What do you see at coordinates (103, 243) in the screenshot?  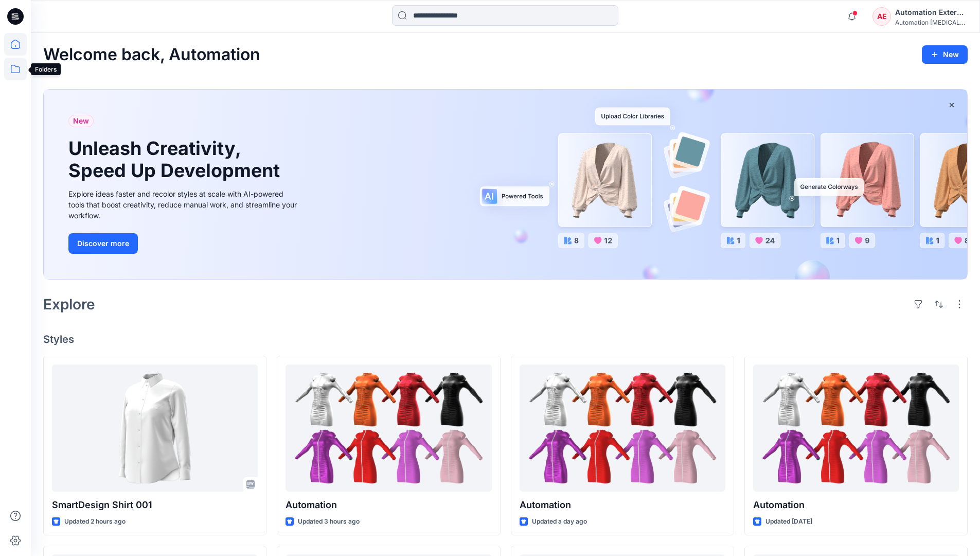 I see `button: Discover more` at bounding box center [103, 243].